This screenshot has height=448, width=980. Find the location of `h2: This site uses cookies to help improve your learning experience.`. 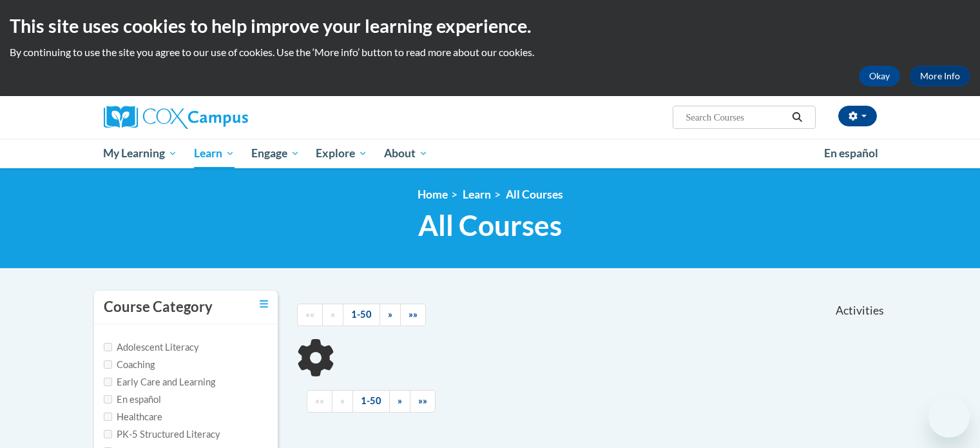

h2: This site uses cookies to help improve your learning experience. is located at coordinates (489, 26).